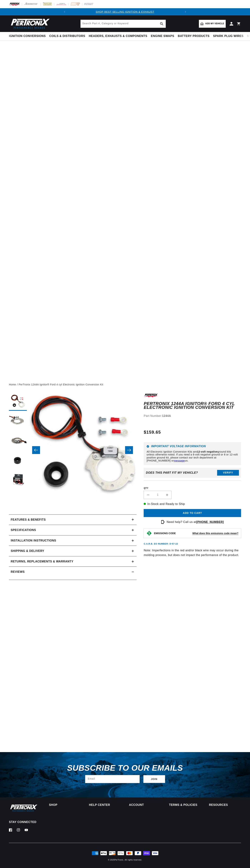 The height and width of the screenshot is (868, 250). I want to click on button: EMISSIONS CODEWhat does this emissions code mean?, so click(196, 533).